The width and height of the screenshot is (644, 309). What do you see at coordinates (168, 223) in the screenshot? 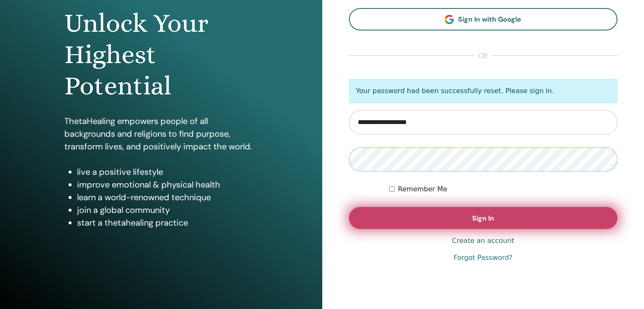
I see `li: start a thetahealing practice` at bounding box center [168, 223].